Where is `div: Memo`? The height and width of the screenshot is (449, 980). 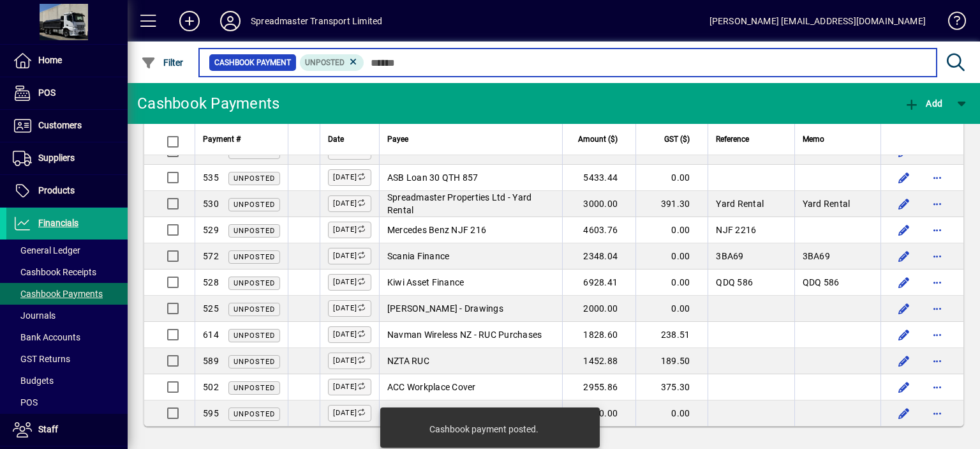
div: Memo is located at coordinates (838, 139).